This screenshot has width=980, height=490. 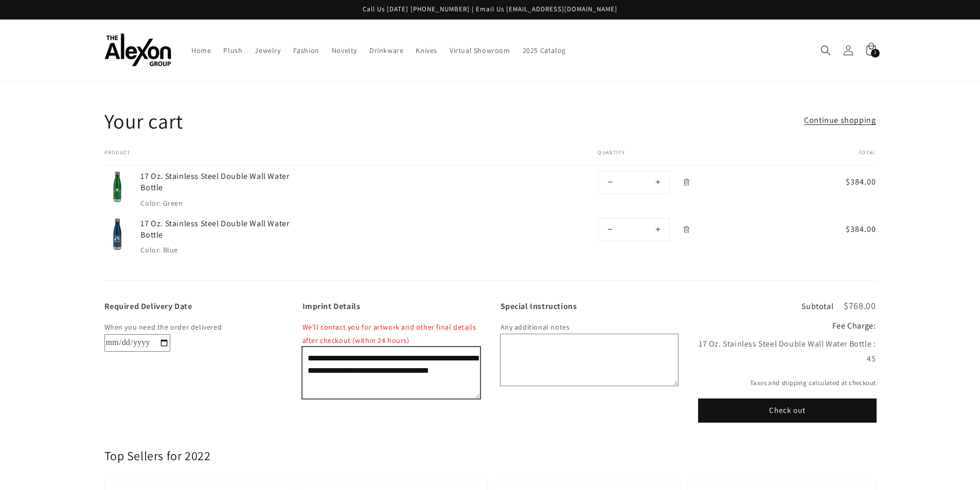 What do you see at coordinates (684, 157) in the screenshot?
I see `th: Quantity` at bounding box center [684, 157].